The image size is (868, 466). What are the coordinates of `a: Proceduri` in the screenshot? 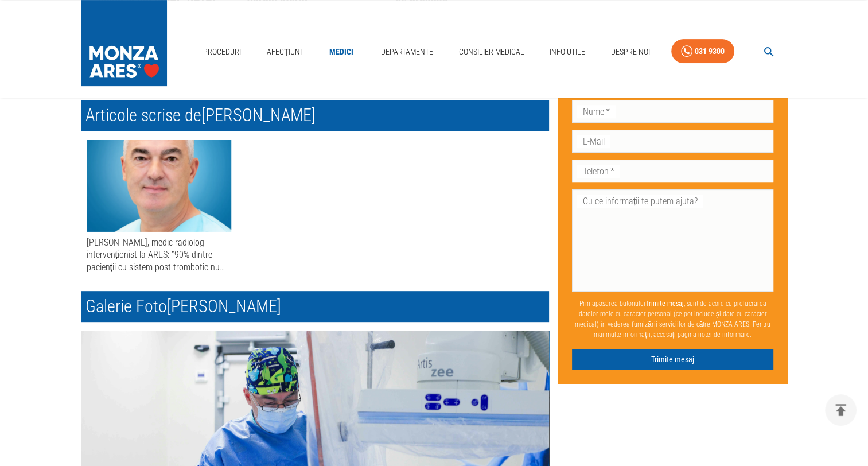 It's located at (222, 52).